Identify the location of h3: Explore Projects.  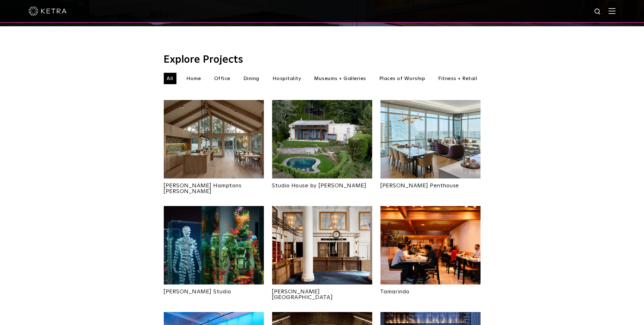
(322, 60).